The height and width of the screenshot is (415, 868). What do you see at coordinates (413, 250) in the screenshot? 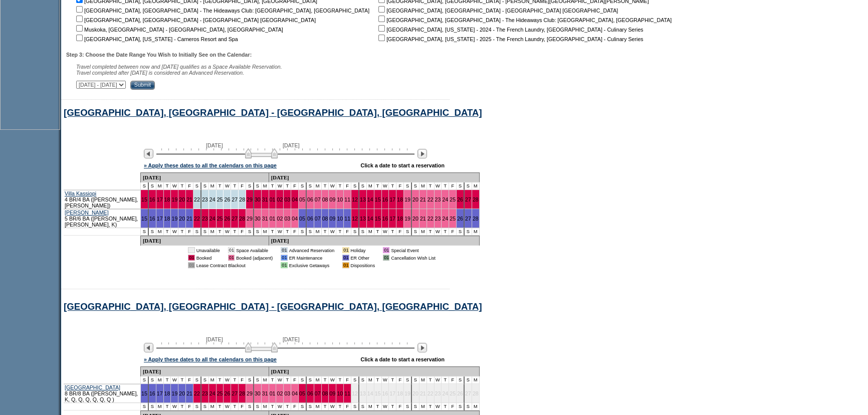
I see `td: Special Event` at bounding box center [413, 250].